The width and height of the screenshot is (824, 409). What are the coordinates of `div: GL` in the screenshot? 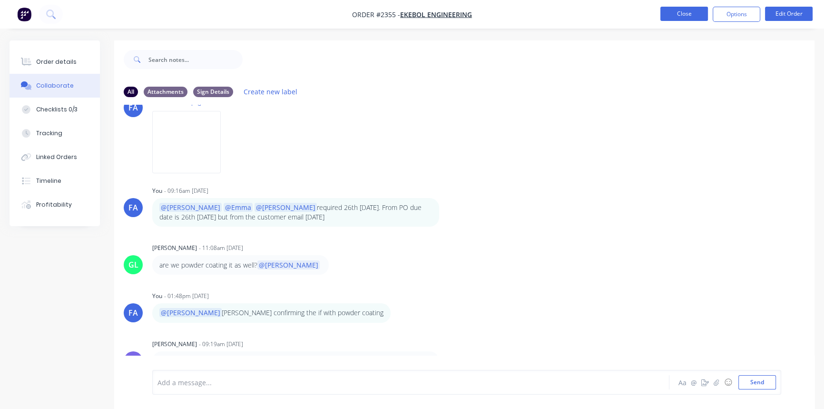 It's located at (133, 265).